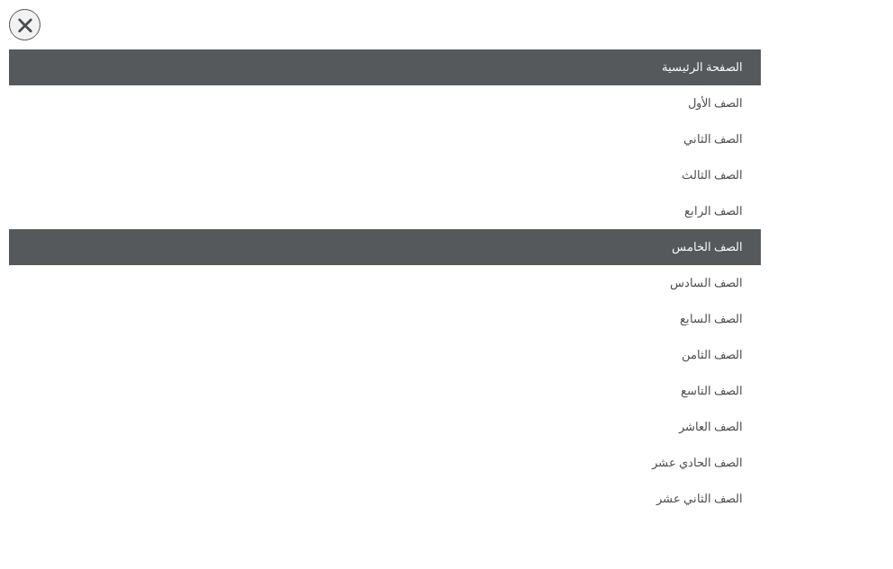 This screenshot has height=569, width=893. I want to click on a: الصف التاسع, so click(385, 391).